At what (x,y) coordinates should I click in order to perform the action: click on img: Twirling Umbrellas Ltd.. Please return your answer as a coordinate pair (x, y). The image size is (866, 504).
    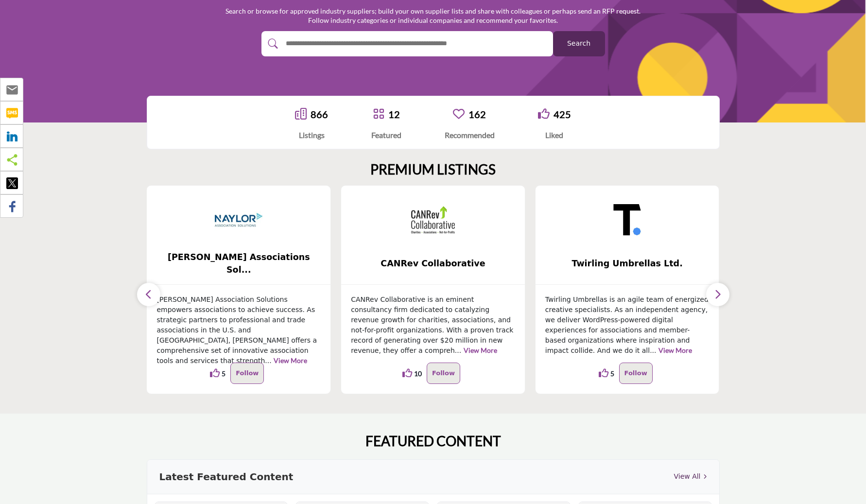
    Looking at the image, I should click on (627, 220).